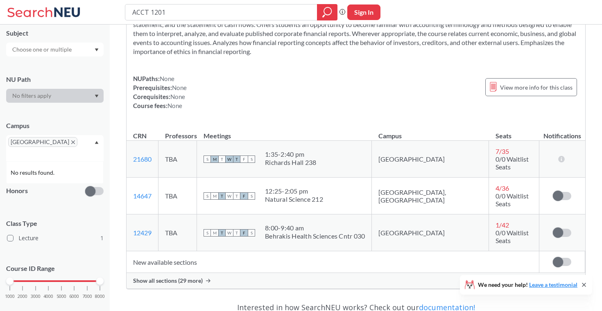 The height and width of the screenshot is (311, 602). I want to click on a: 14647, so click(142, 196).